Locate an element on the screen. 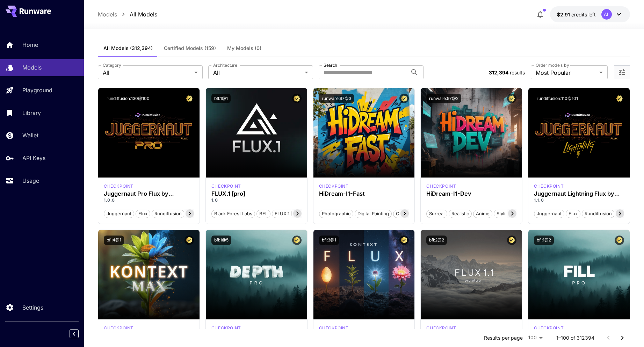 This screenshot has height=347, width=644. p: Usage is located at coordinates (31, 181).